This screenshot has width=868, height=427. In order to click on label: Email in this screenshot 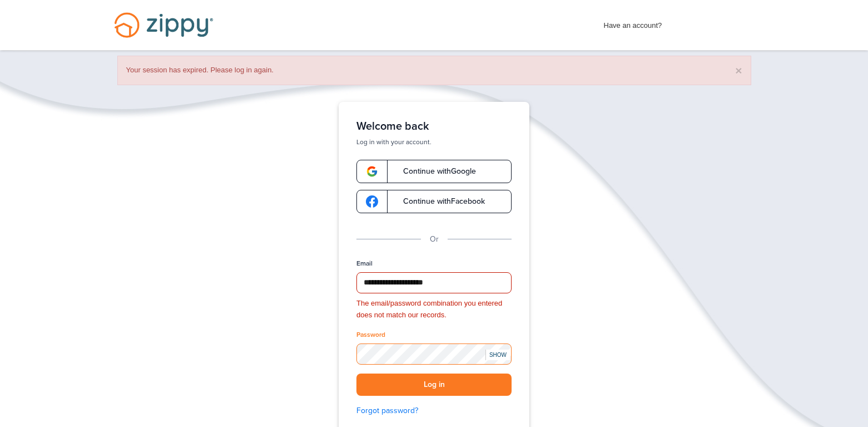, I will do `click(364, 263)`.